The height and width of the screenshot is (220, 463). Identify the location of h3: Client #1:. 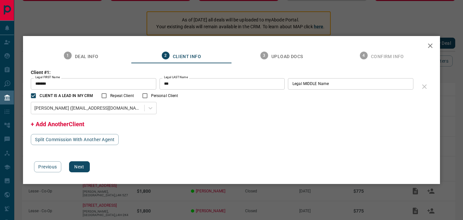
(223, 72).